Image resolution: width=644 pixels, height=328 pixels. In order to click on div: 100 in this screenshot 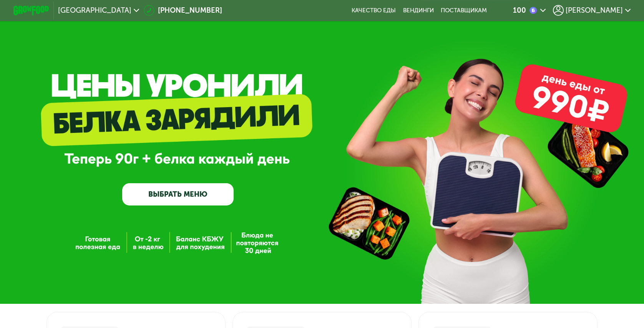, I will do `click(520, 10)`.